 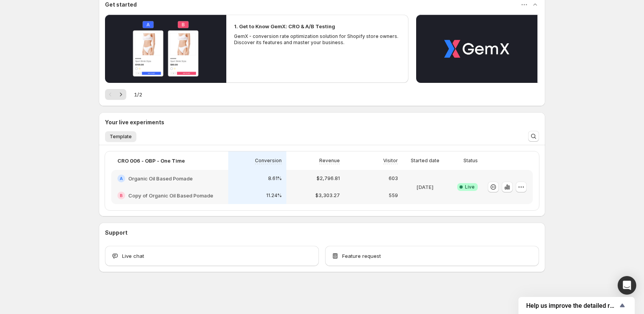 I want to click on p: Revenue, so click(x=330, y=161).